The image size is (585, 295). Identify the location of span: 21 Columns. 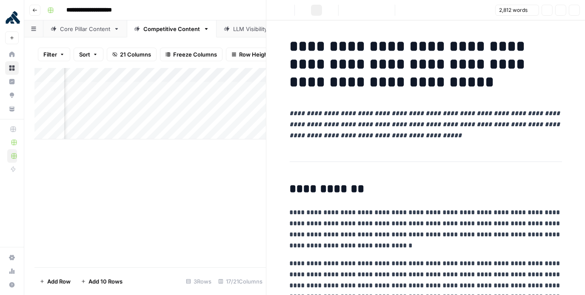
(135, 54).